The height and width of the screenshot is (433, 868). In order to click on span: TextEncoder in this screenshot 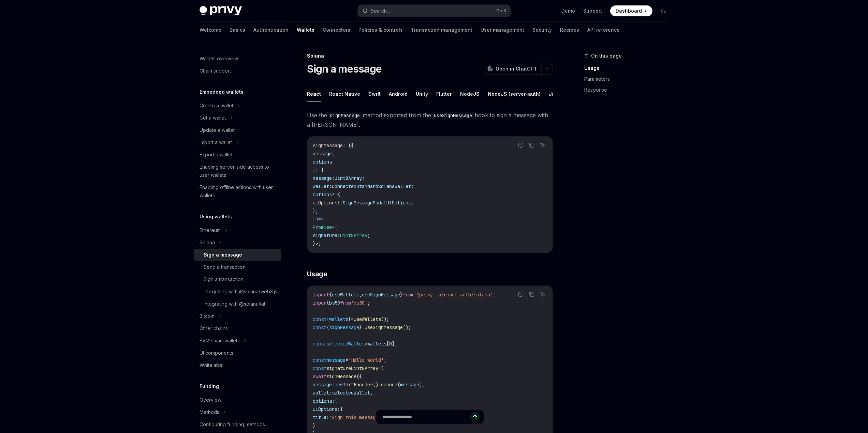, I will do `click(358, 385)`.